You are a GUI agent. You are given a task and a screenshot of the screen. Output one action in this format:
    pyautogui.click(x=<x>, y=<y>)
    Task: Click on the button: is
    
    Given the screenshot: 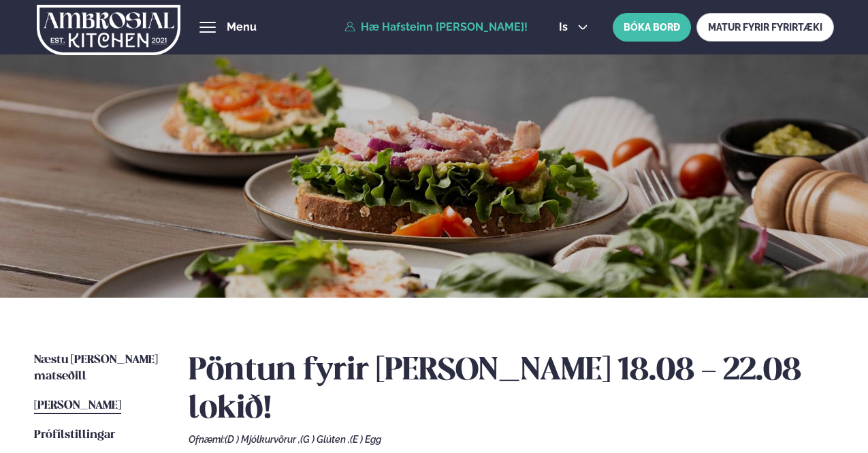 What is the action you would take?
    pyautogui.click(x=573, y=27)
    